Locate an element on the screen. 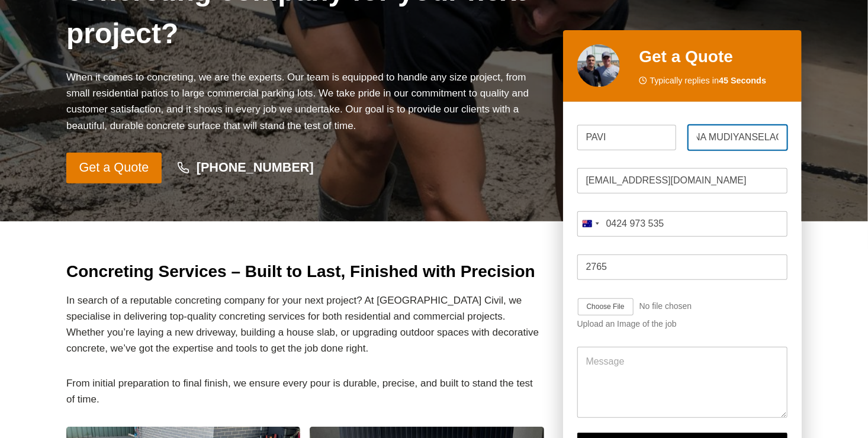 Image resolution: width=868 pixels, height=438 pixels. input: Last Name is located at coordinates (738, 137).